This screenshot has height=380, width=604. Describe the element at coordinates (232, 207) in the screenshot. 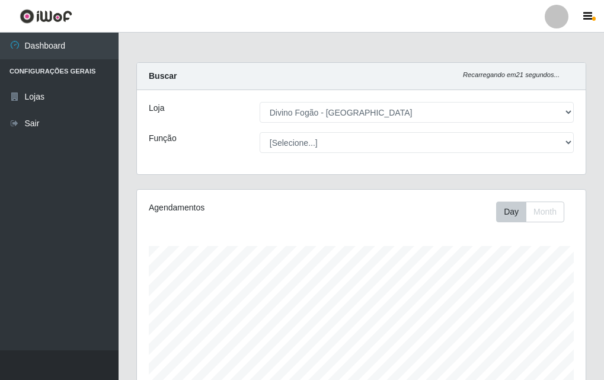

I see `div: Agendamentos` at that location.